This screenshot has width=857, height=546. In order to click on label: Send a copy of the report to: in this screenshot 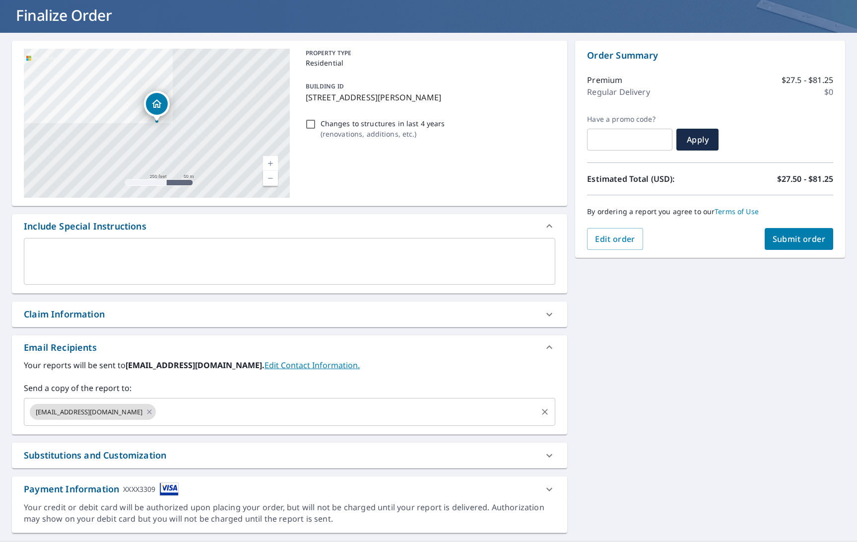, I will do `click(289, 388)`.